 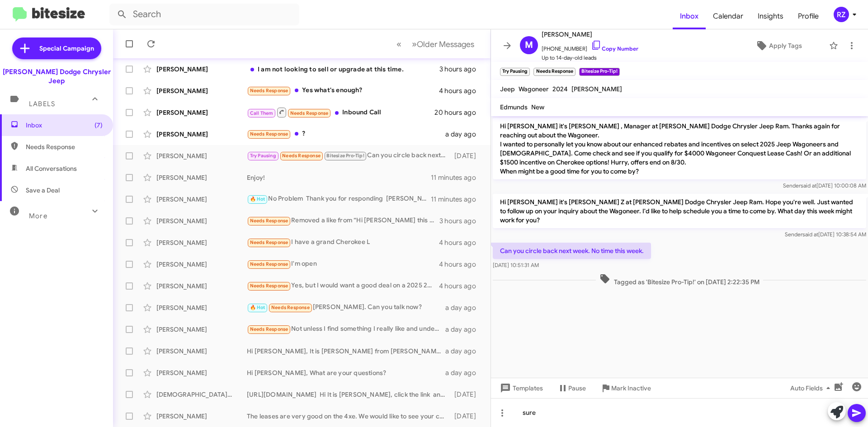 What do you see at coordinates (528, 45) in the screenshot?
I see `span: M` at bounding box center [528, 45].